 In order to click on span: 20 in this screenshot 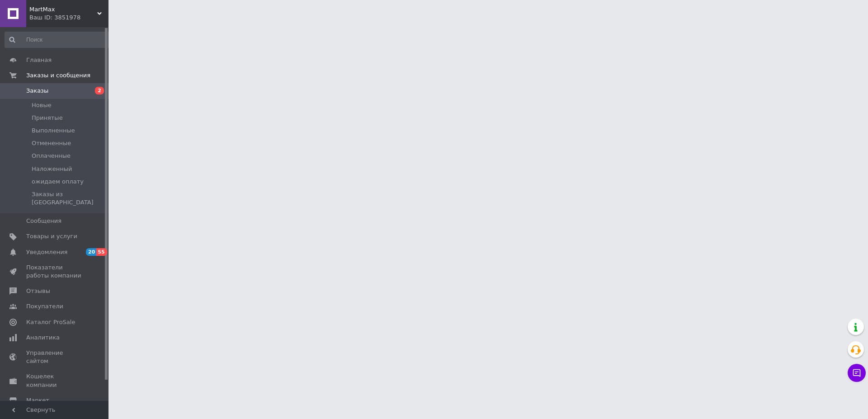, I will do `click(91, 252)`.